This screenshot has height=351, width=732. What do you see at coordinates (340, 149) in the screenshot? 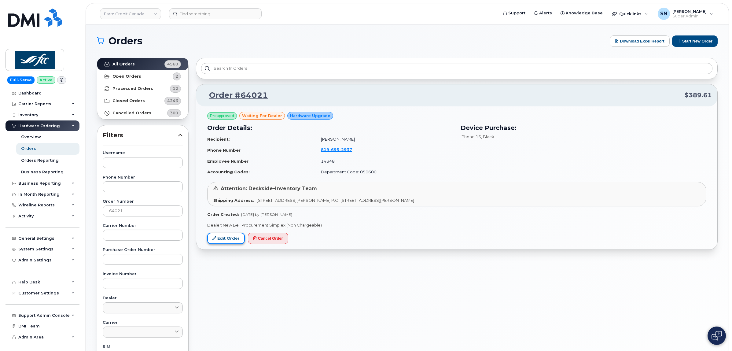
I see `a: 8196952937` at bounding box center [340, 149].